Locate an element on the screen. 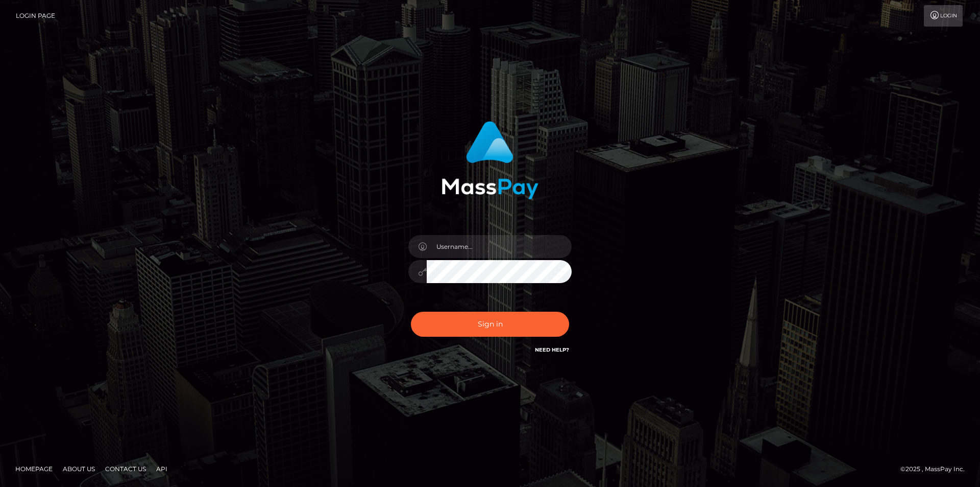 This screenshot has height=487, width=980. a: About Us is located at coordinates (79, 468).